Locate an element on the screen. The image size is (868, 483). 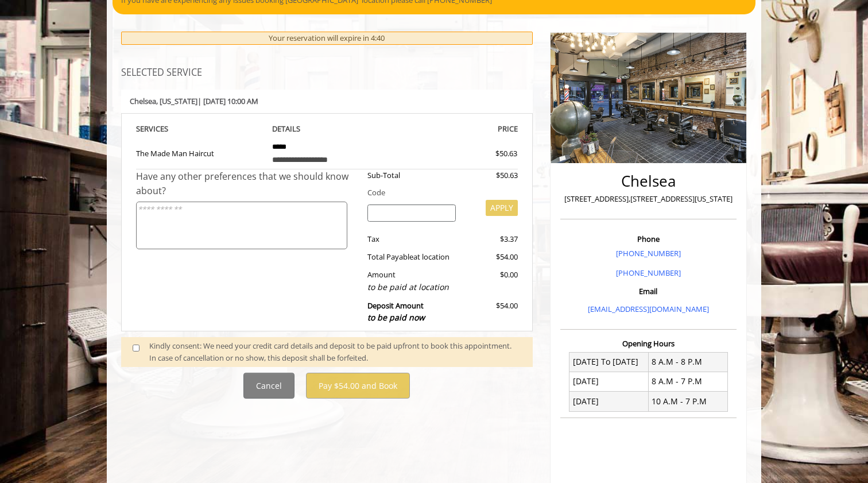
div: to be paid at location is located at coordinates (411, 287).